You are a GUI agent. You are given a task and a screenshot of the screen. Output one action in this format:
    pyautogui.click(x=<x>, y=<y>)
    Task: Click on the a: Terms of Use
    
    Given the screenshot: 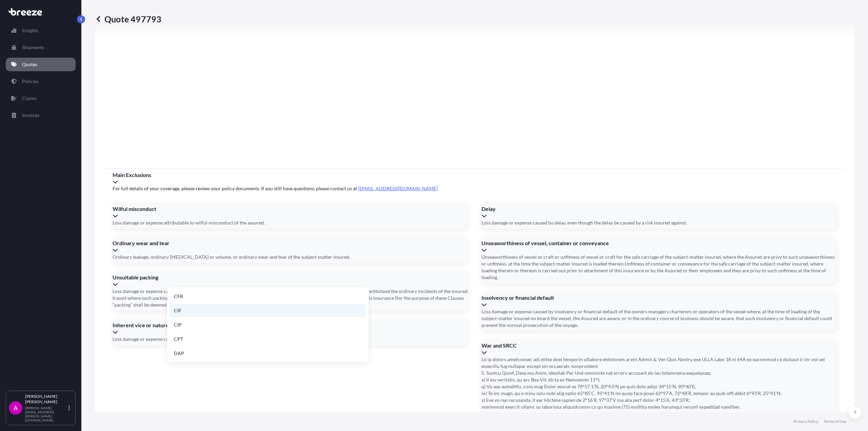 What is the action you would take?
    pyautogui.click(x=835, y=422)
    